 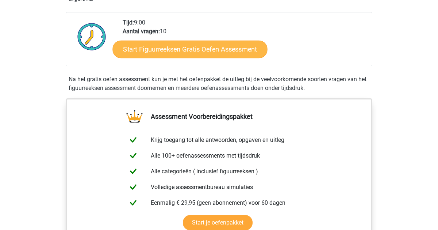 I want to click on b: Tijd:, so click(x=128, y=22).